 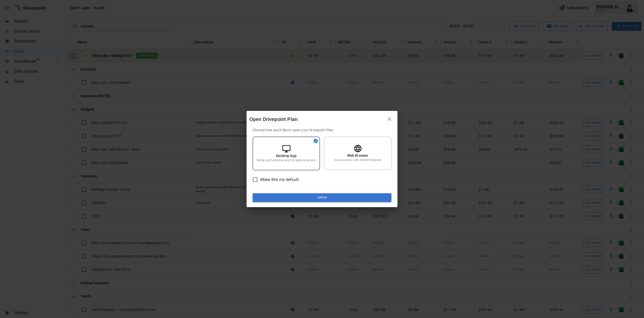 I want to click on span: Make this my default, so click(x=279, y=180).